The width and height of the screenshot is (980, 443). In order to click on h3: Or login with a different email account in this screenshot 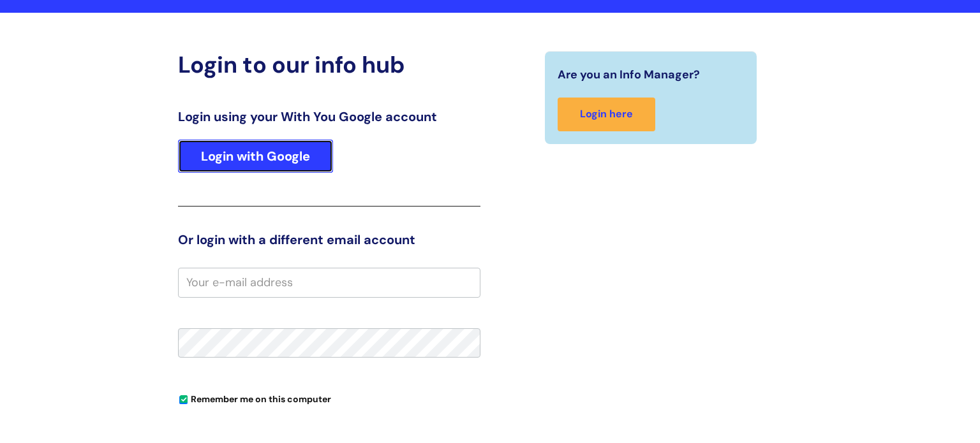, I will do `click(329, 239)`.